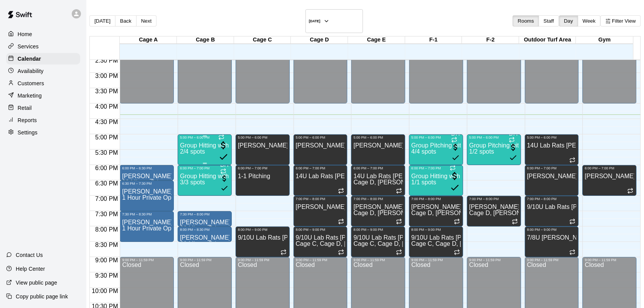 The width and height of the screenshot is (644, 308). What do you see at coordinates (526, 21) in the screenshot?
I see `button: Rooms` at bounding box center [526, 21].